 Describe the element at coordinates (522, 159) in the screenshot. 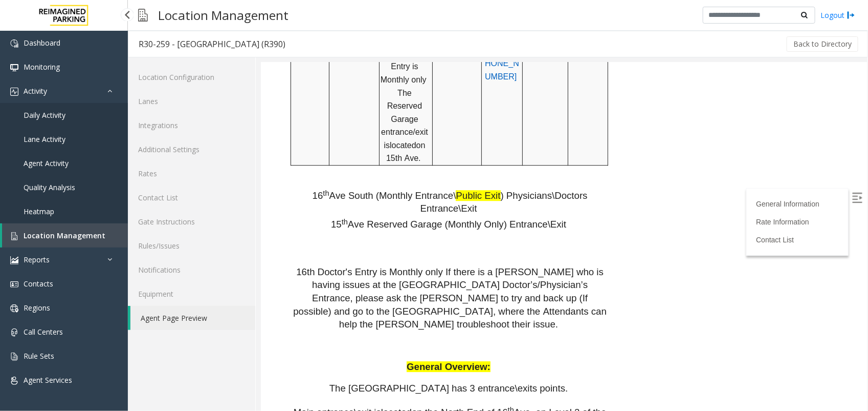

I see `a: Rate Information` at that location.